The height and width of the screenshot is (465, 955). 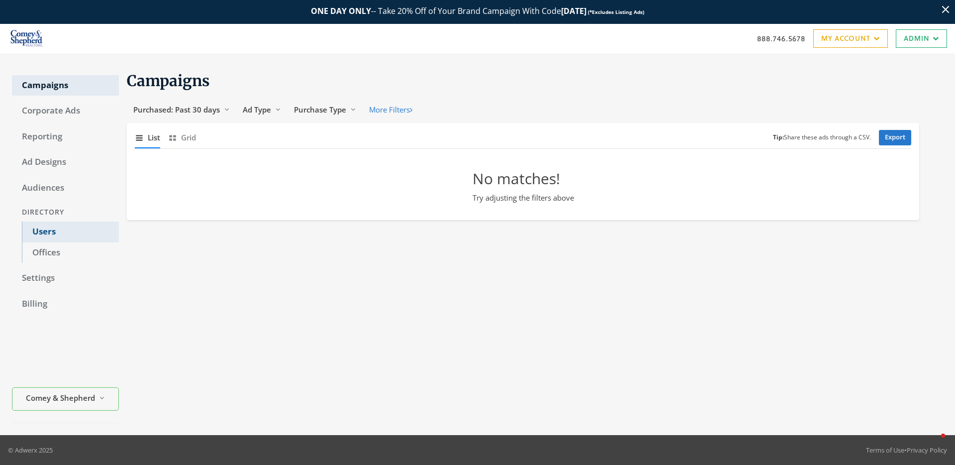 I want to click on a: Terms of Use, so click(x=885, y=450).